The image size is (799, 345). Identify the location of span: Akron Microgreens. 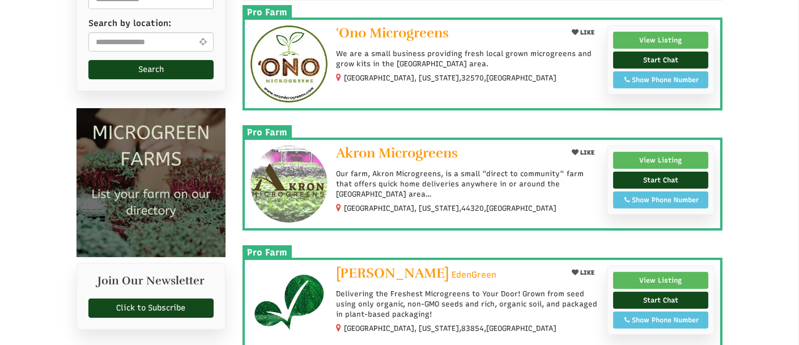
(397, 153).